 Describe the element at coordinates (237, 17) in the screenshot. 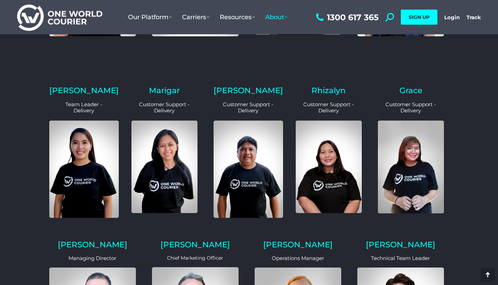

I see `a: Resources` at that location.